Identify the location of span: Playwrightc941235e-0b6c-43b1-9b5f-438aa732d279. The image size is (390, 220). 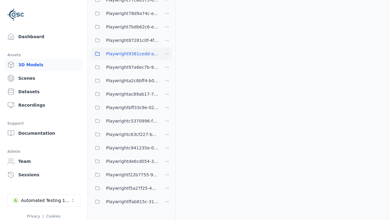
(132, 148).